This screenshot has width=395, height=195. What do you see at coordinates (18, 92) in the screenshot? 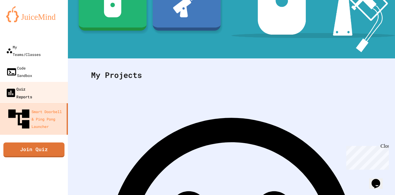
I see `div: Quiz Reports` at bounding box center [18, 92].